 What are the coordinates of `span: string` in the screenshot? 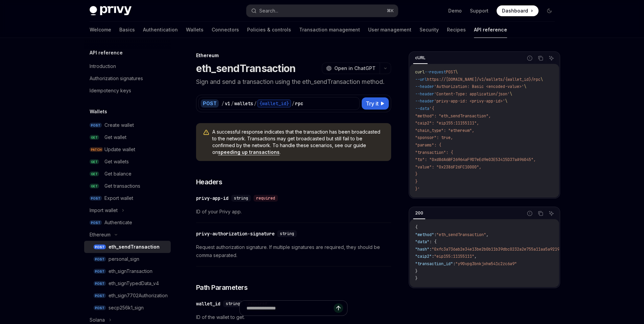 It's located at (287, 233).